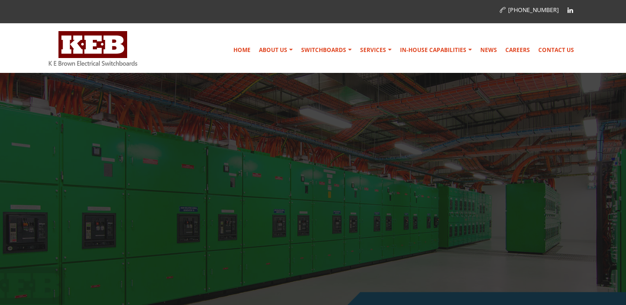 The height and width of the screenshot is (305, 626). What do you see at coordinates (556, 50) in the screenshot?
I see `a: Contact Us` at bounding box center [556, 50].